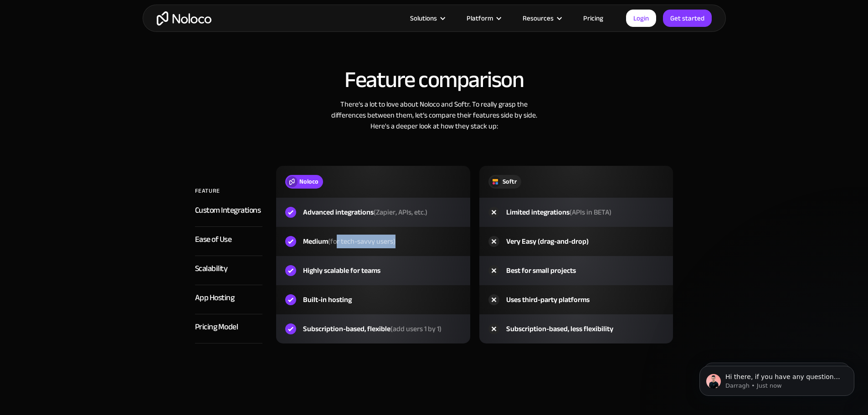 The width and height of the screenshot is (868, 415). What do you see at coordinates (349, 242) in the screenshot?
I see `div: Medium` at bounding box center [349, 242].